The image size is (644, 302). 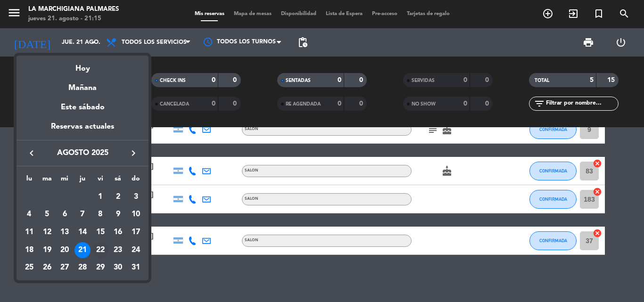 I want to click on td: 9 de agosto de 2025, so click(x=118, y=215).